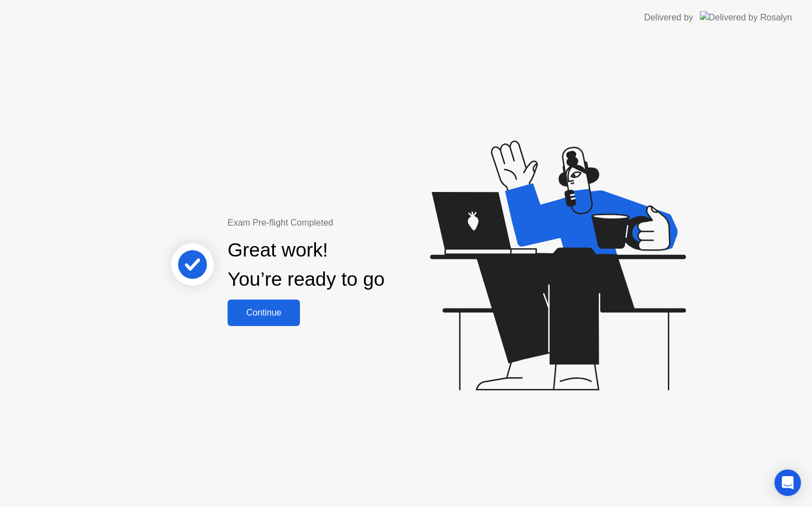 Image resolution: width=812 pixels, height=507 pixels. I want to click on div: Continue, so click(263, 313).